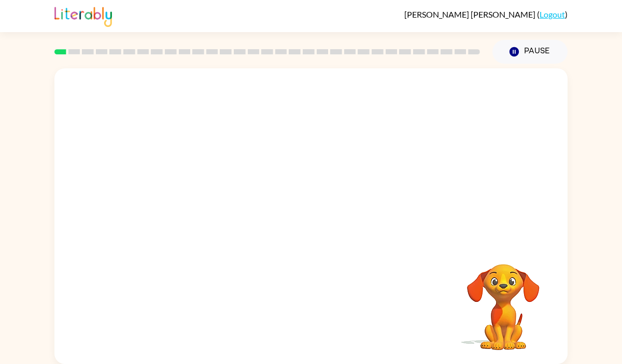  I want to click on a: Logout, so click(552, 14).